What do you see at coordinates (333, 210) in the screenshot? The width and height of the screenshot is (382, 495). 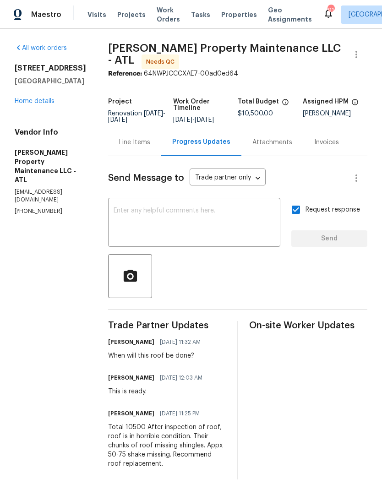 I see `span: Request response` at bounding box center [333, 210].